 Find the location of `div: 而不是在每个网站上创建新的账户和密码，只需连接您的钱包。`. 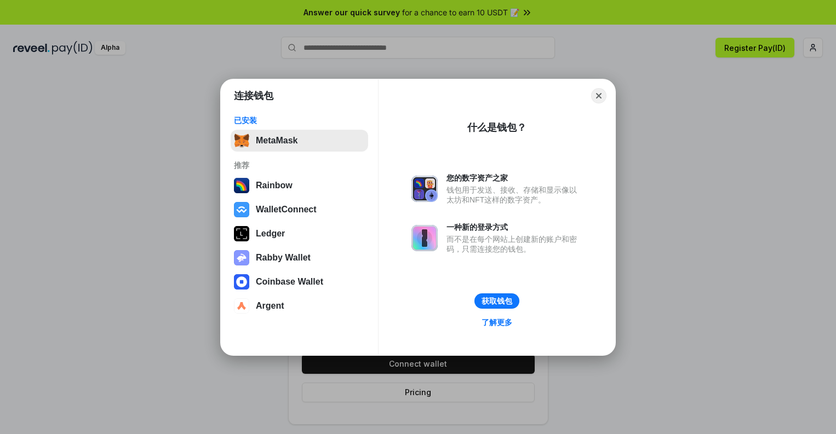

div: 而不是在每个网站上创建新的账户和密码，只需连接您的钱包。 is located at coordinates (514, 244).